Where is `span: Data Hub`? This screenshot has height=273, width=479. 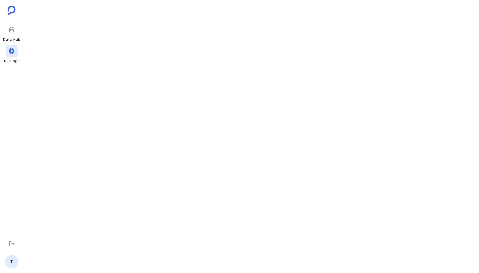
span: Data Hub is located at coordinates (11, 40).